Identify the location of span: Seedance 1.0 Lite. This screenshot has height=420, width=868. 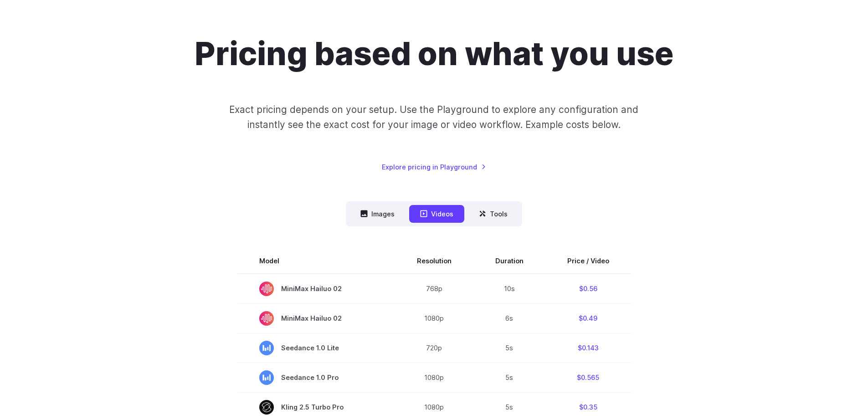
(316, 348).